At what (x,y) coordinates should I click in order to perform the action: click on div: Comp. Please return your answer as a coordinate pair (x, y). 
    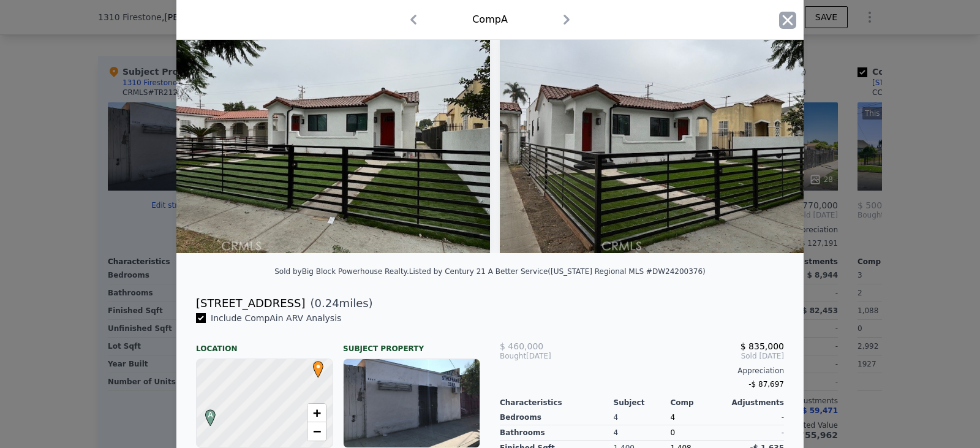
    Looking at the image, I should click on (698, 403).